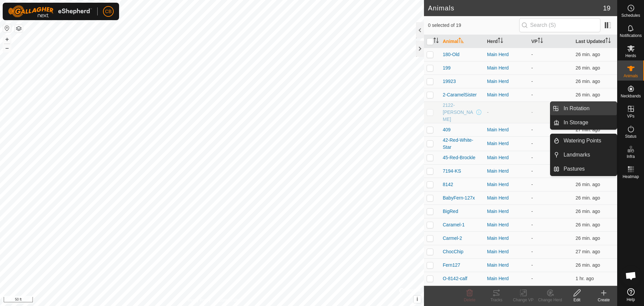 The height and width of the screenshot is (306, 644). Describe the element at coordinates (631, 295) in the screenshot. I see `a: Help` at that location.